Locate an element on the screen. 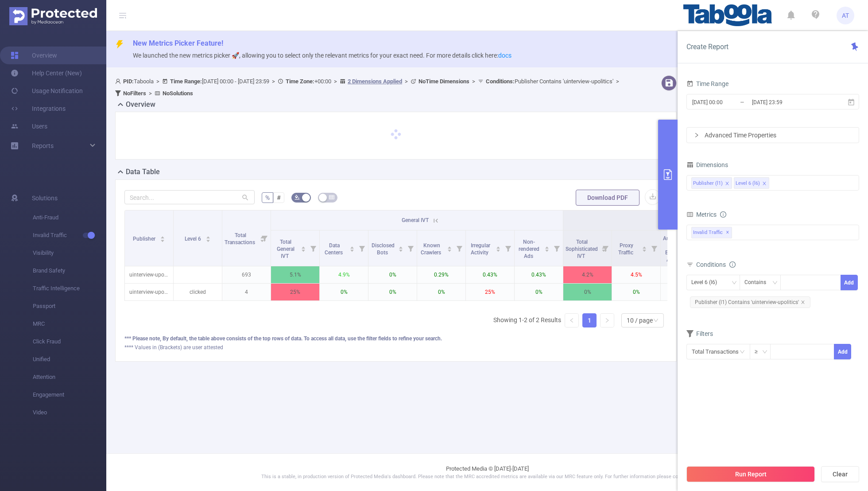 The width and height of the screenshot is (868, 491). span: Dimensions is located at coordinates (707, 165).